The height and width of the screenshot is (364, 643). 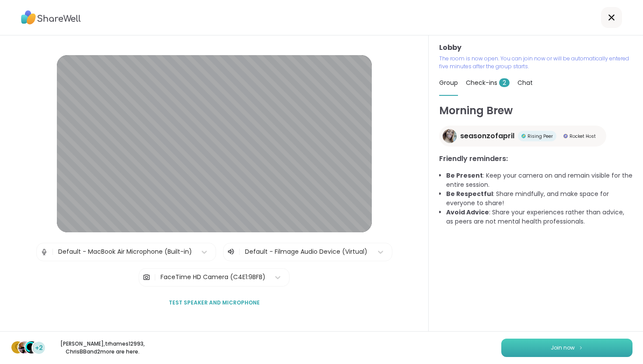 What do you see at coordinates (465, 175) in the screenshot?
I see `b: Be Present` at bounding box center [465, 175].